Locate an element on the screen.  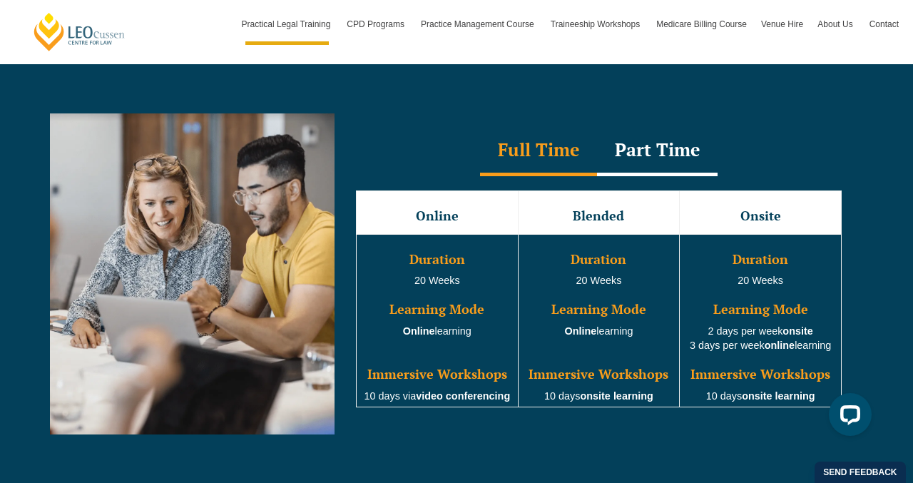
strong: onsite is located at coordinates (798, 331).